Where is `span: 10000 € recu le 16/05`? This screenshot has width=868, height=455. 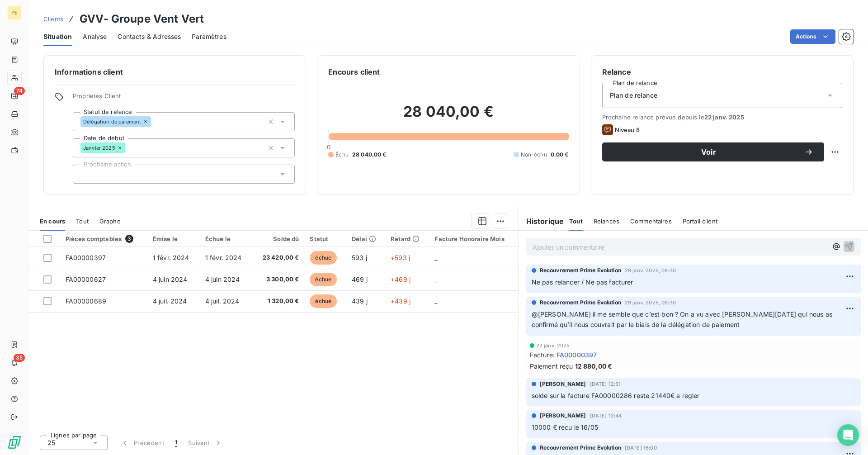
span: 10000 € recu le 16/05 is located at coordinates (564, 427).